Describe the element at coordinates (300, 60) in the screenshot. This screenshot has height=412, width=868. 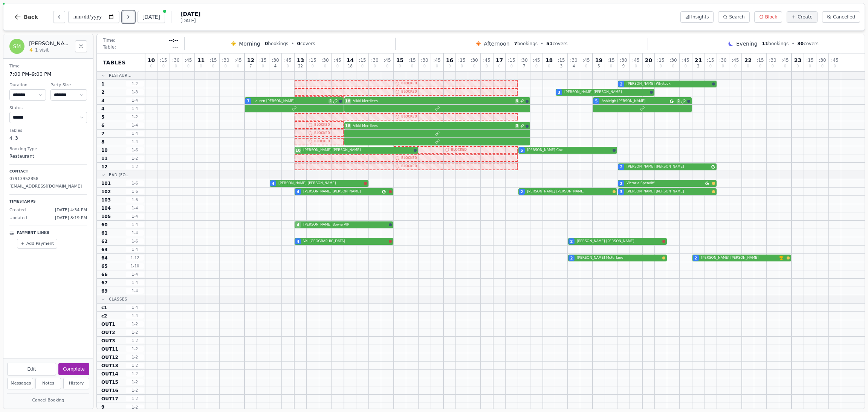
I see `span: 13` at that location.